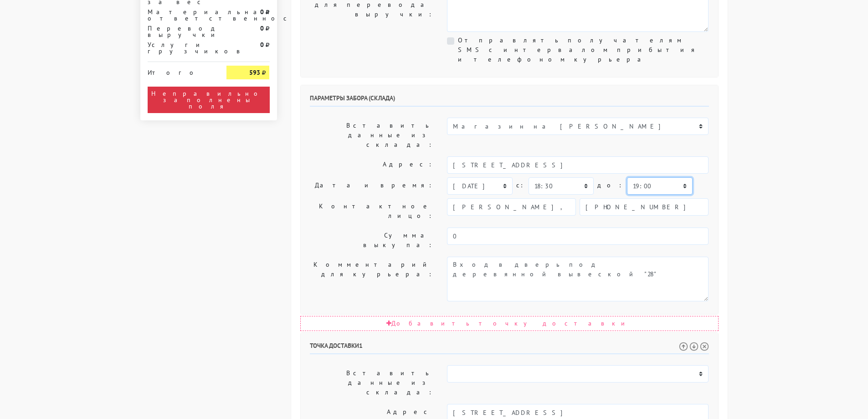 The image size is (868, 419). I want to click on label: Адрес:, so click(372, 165).